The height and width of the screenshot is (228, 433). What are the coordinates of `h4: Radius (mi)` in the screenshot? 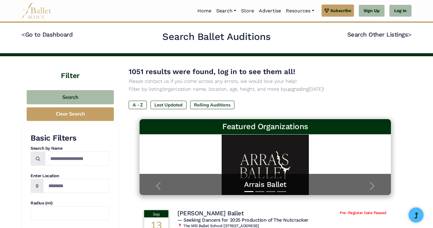 It's located at (70, 203).